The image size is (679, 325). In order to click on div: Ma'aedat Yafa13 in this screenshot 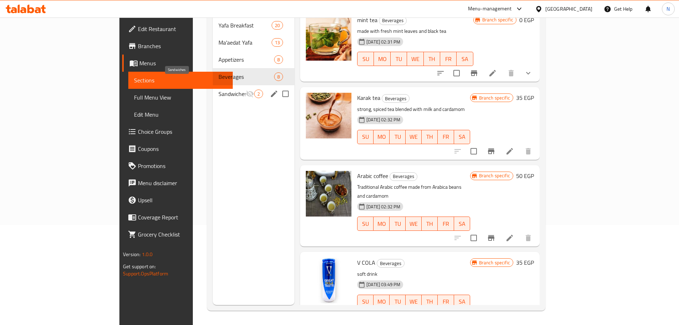, I will do `click(253, 42)`.